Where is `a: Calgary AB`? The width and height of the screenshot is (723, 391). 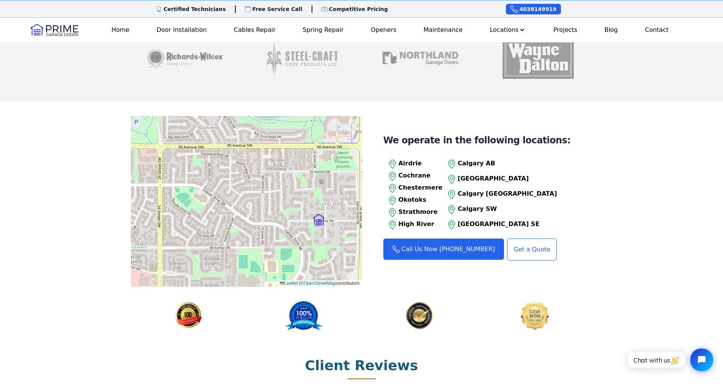
a: Calgary AB is located at coordinates (501, 164).